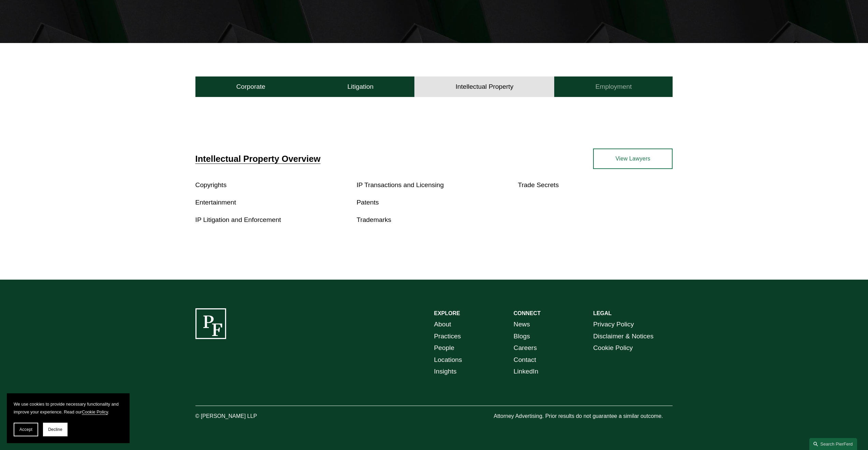 The width and height of the screenshot is (868, 450). What do you see at coordinates (360, 86) in the screenshot?
I see `h4: Litigation` at bounding box center [360, 86].